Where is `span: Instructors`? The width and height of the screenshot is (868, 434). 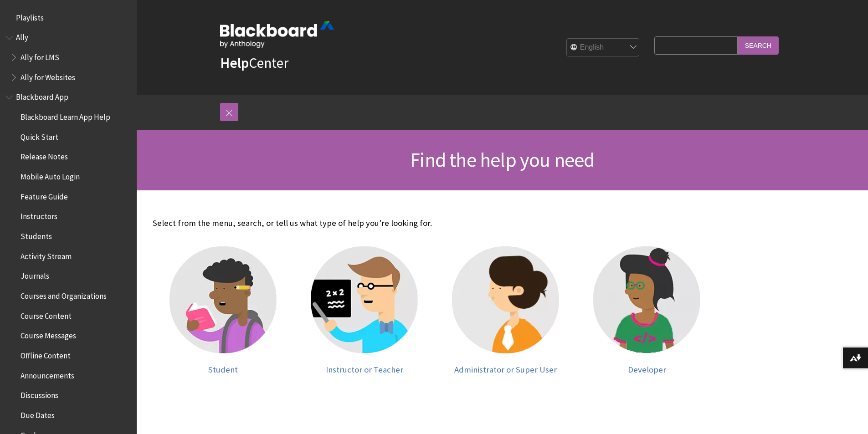
span: Instructors is located at coordinates (39, 215).